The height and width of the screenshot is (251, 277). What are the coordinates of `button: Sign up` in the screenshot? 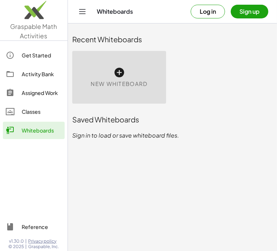 It's located at (249, 12).